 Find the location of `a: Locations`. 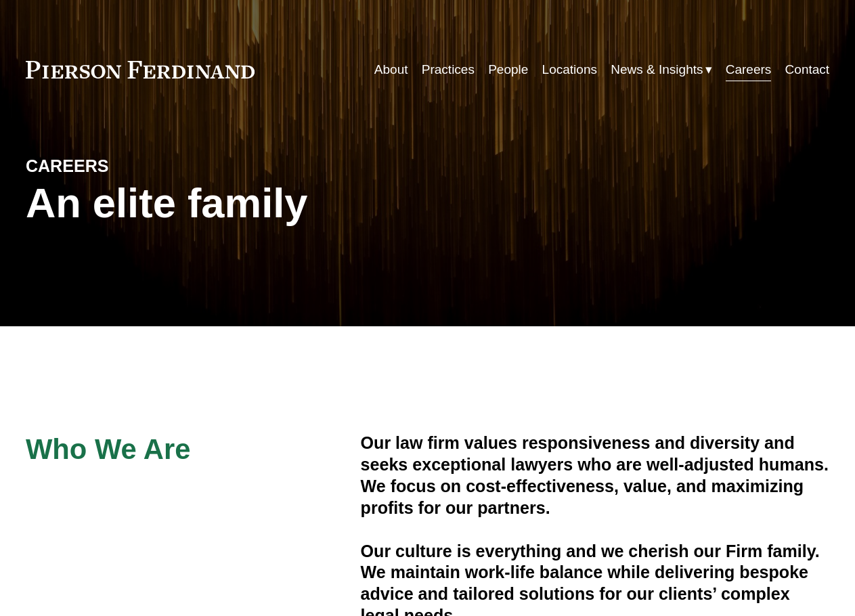

a: Locations is located at coordinates (569, 70).